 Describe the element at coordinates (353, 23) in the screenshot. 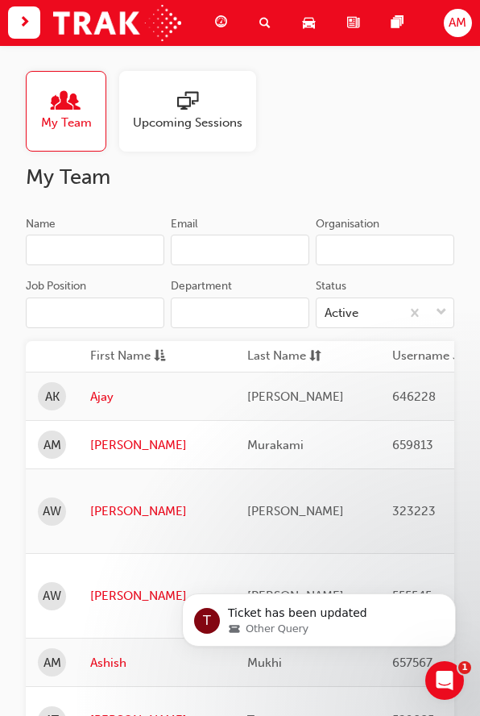

I see `span: news-icon` at that location.